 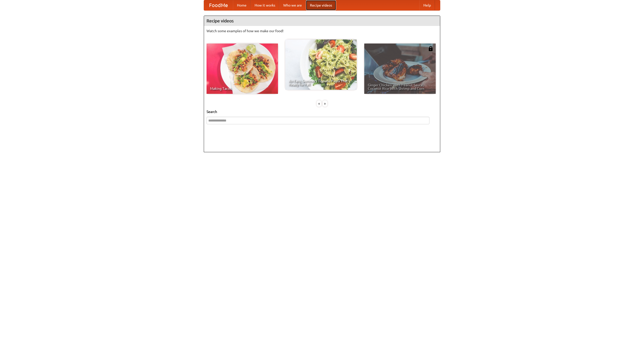 I want to click on p: Watch some examples of how we make our food!, so click(x=322, y=31).